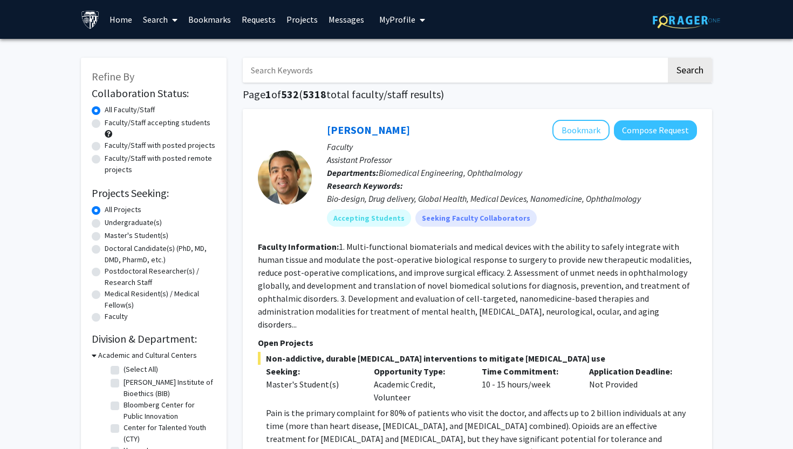 Image resolution: width=793 pixels, height=449 pixels. Describe the element at coordinates (528, 371) in the screenshot. I see `p: Time Commitment:` at that location.